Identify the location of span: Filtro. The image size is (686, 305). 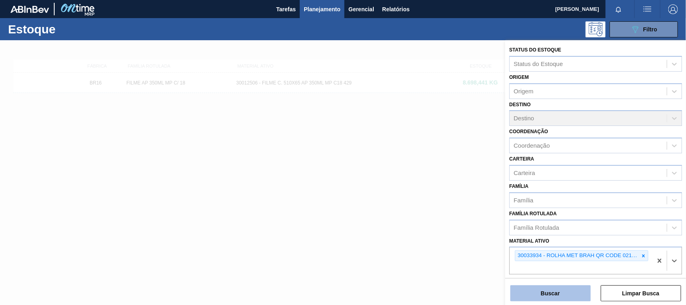
(650, 29).